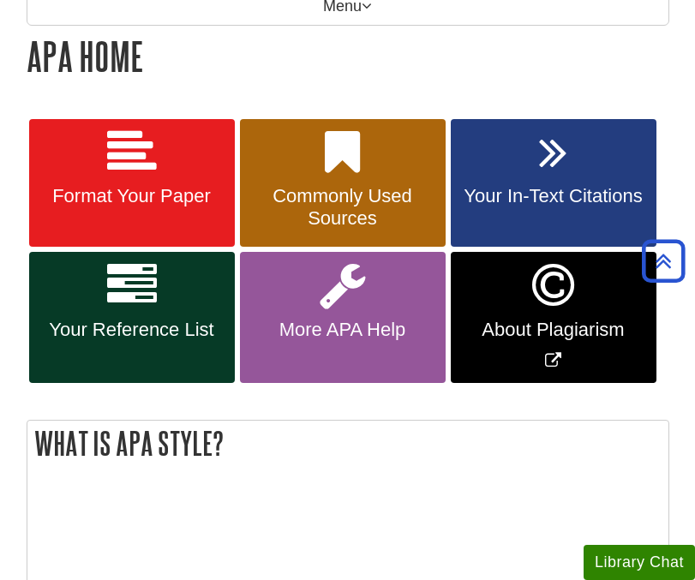  What do you see at coordinates (132, 196) in the screenshot?
I see `span: Format Your Paper` at bounding box center [132, 196].